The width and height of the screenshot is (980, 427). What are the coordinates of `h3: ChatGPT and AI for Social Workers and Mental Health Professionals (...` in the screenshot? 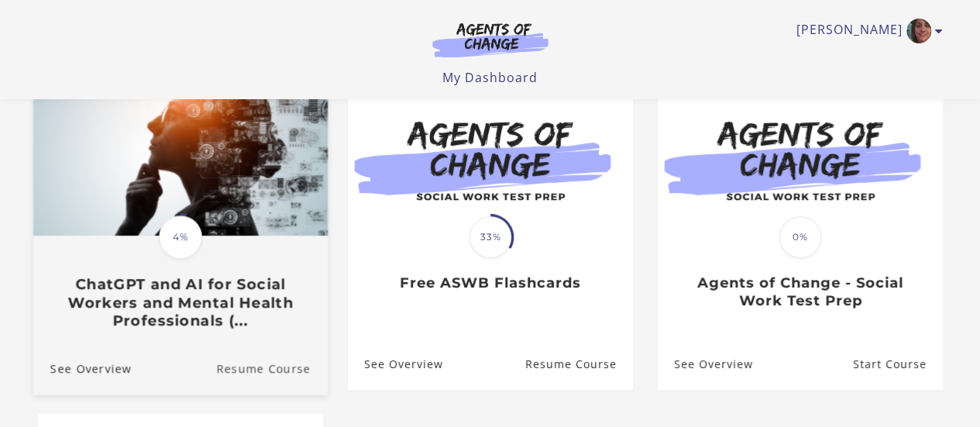 It's located at (180, 302).